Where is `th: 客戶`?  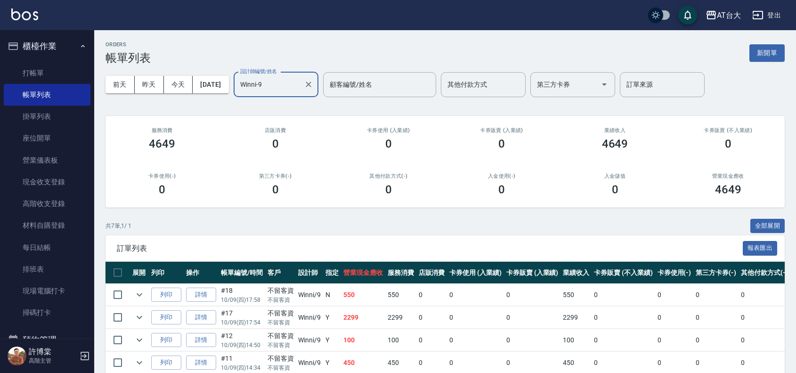 th: 客戶 is located at coordinates (281, 272).